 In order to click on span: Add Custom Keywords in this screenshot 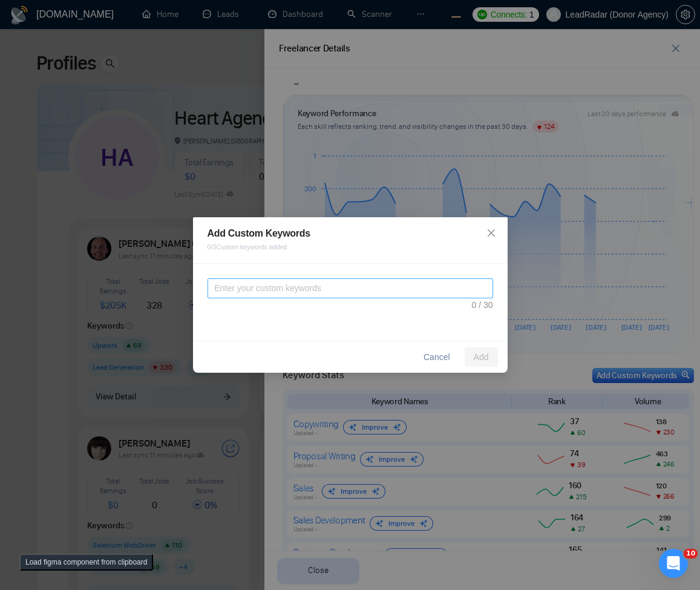, I will do `click(259, 233)`.